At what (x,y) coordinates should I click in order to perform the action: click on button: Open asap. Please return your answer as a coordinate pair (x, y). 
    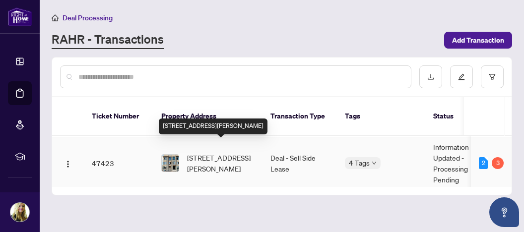
    Looking at the image, I should click on (504, 212).